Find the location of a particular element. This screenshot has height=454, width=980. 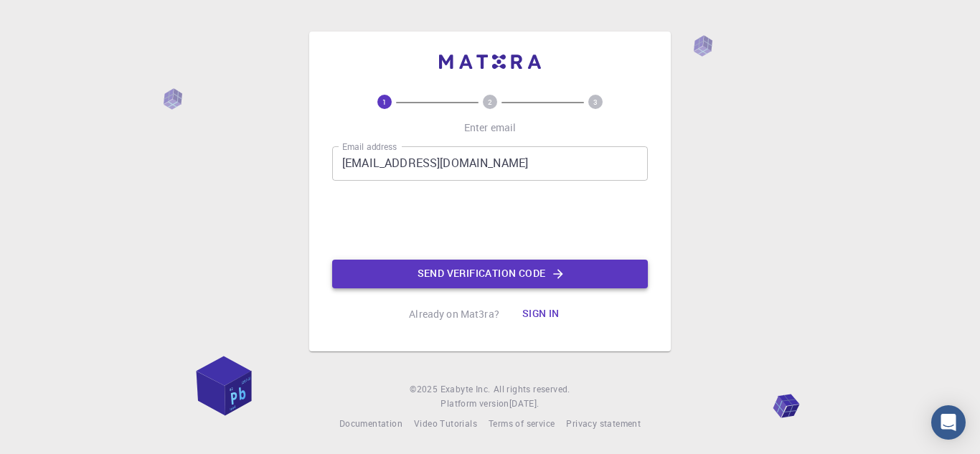

span: Platform version is located at coordinates (474, 403).